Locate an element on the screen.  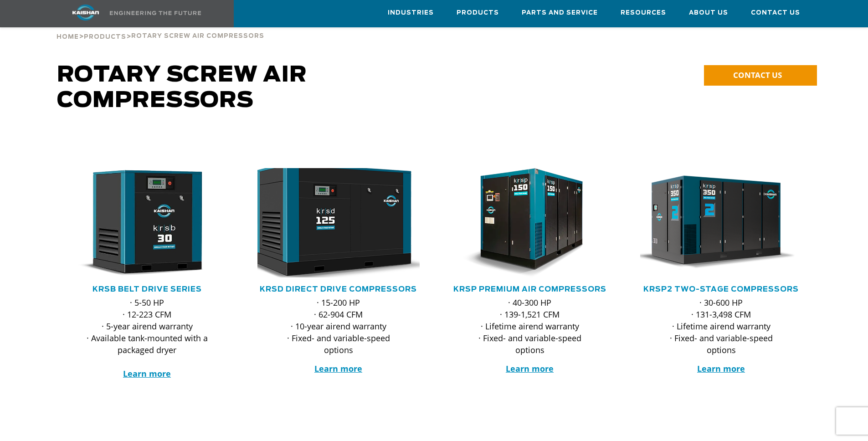
div: krsb30 is located at coordinates (147, 223).